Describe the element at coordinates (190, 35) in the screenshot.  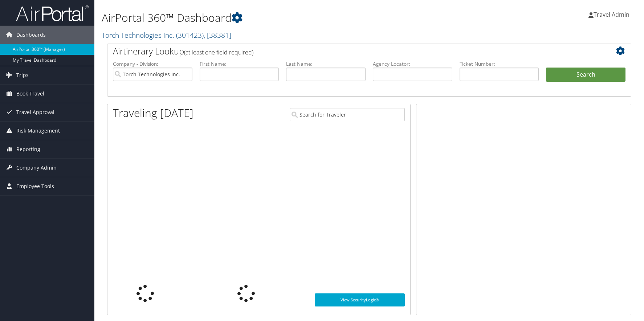
I see `span: ( 301423 )` at that location.